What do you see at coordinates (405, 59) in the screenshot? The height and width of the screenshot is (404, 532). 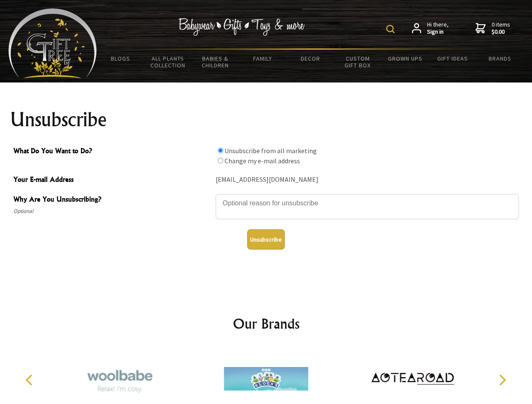 I see `a: Grown Ups` at bounding box center [405, 59].